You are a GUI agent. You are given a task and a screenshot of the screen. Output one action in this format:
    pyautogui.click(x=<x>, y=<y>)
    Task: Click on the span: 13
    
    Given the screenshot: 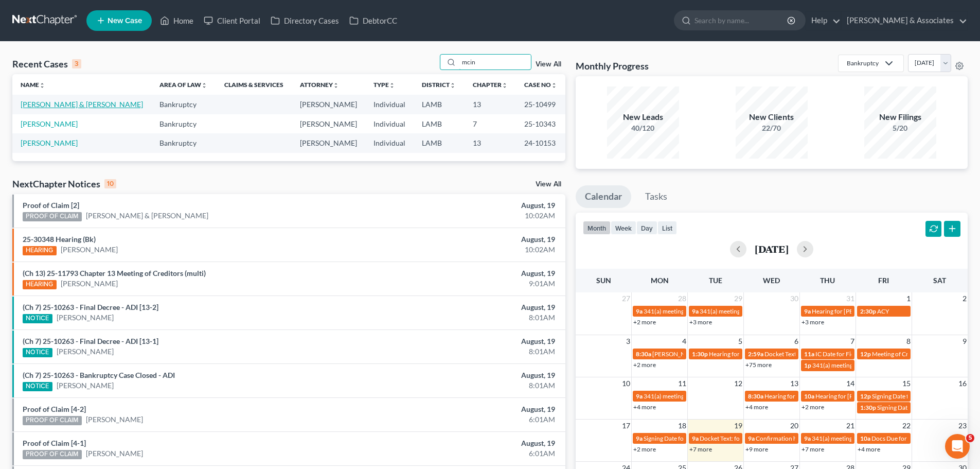 What is the action you would take?
    pyautogui.click(x=795, y=384)
    